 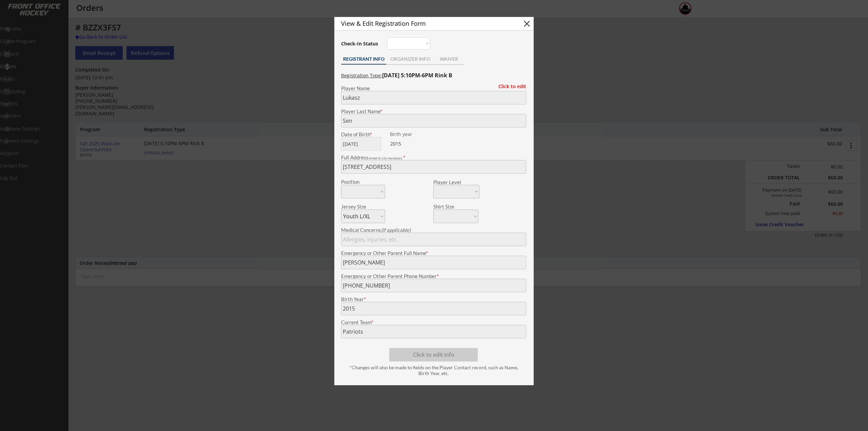 I want to click on div: ORGANIZER INFO, so click(x=409, y=59).